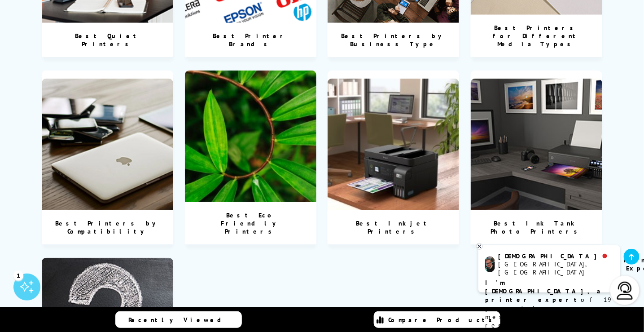  I want to click on a: Best Eco Friendly Printers, so click(250, 157).